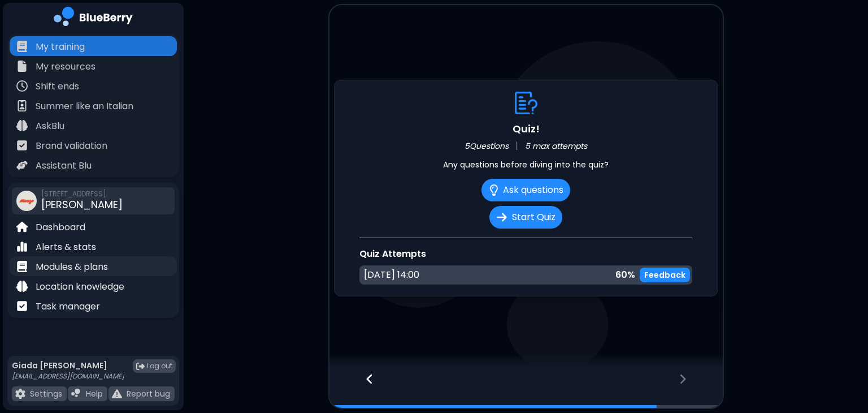  I want to click on p: Task manager, so click(68, 307).